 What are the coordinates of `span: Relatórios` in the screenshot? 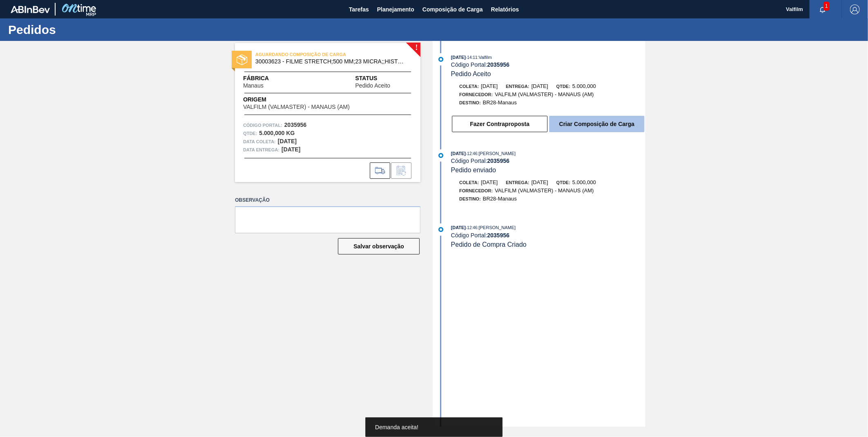 It's located at (505, 9).